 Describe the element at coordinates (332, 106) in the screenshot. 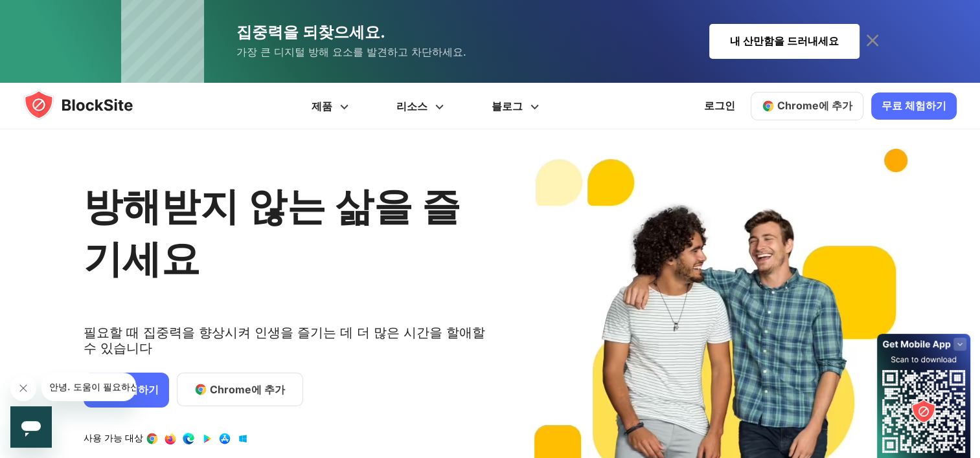

I see `a: 제품` at that location.